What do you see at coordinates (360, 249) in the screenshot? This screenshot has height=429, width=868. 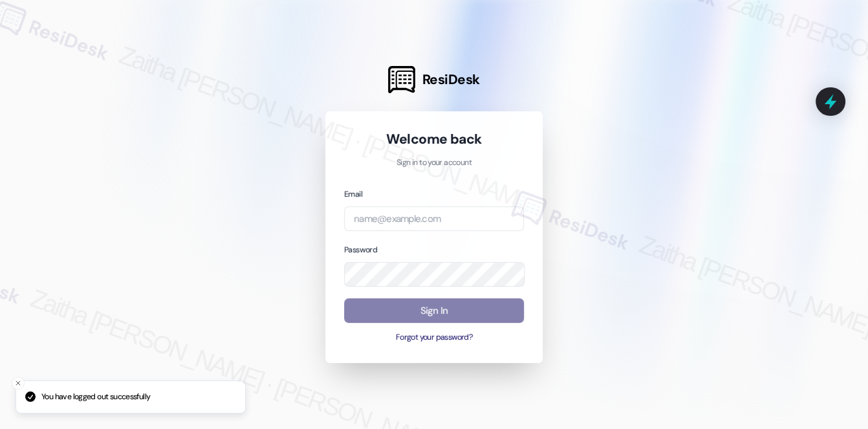 I see `label: Password` at bounding box center [360, 249].